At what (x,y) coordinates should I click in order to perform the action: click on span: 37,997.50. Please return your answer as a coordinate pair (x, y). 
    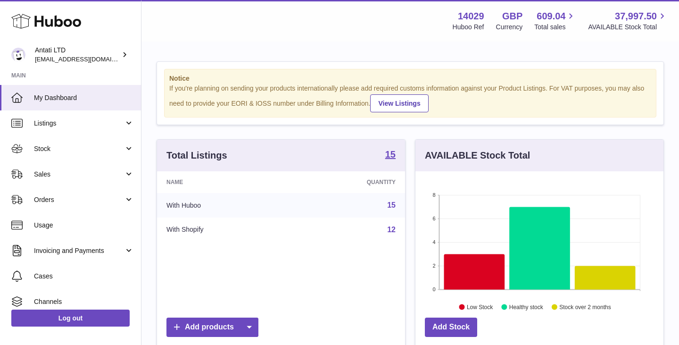
    Looking at the image, I should click on (636, 16).